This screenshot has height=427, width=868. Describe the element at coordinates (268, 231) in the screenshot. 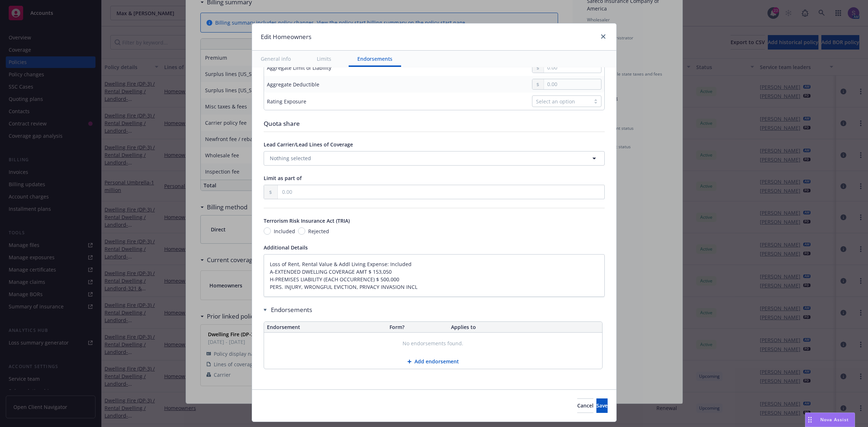

I see `input: Included` at that location.